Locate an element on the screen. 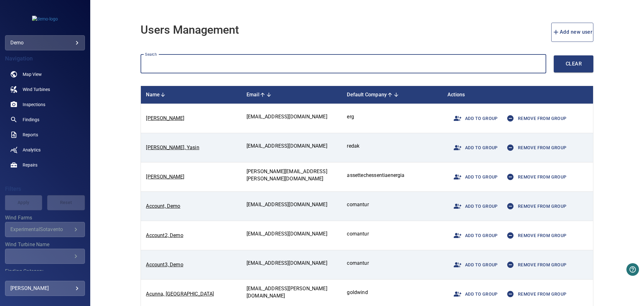  a: findings noActive is located at coordinates (45, 120).